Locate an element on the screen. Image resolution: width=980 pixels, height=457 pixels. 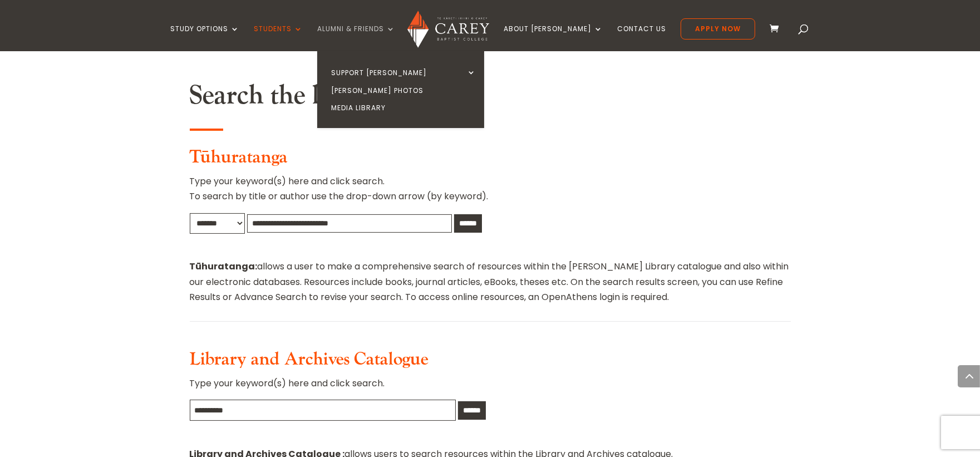
a: Students is located at coordinates (278, 37).